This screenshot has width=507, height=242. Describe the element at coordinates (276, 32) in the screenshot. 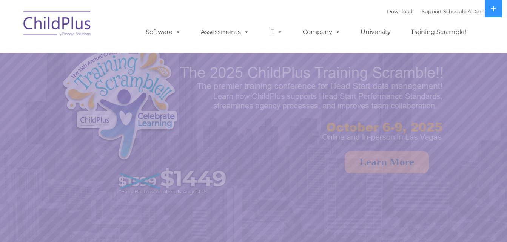

I see `a: IT` at that location.